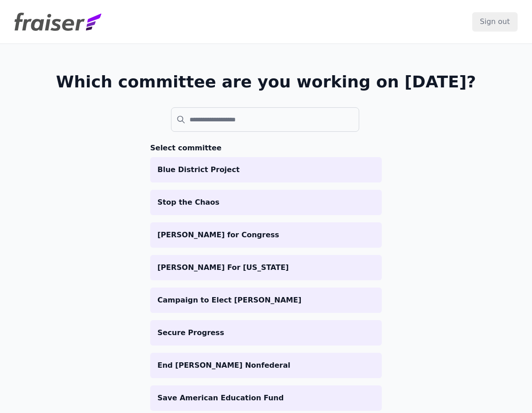 This screenshot has height=413, width=532. I want to click on a: Secure Progress, so click(266, 333).